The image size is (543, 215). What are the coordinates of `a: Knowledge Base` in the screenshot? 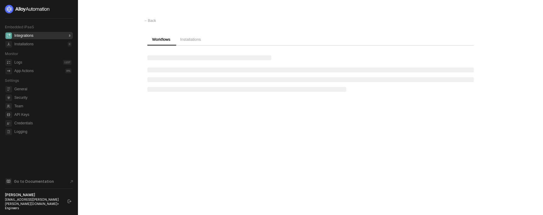 It's located at (39, 181).